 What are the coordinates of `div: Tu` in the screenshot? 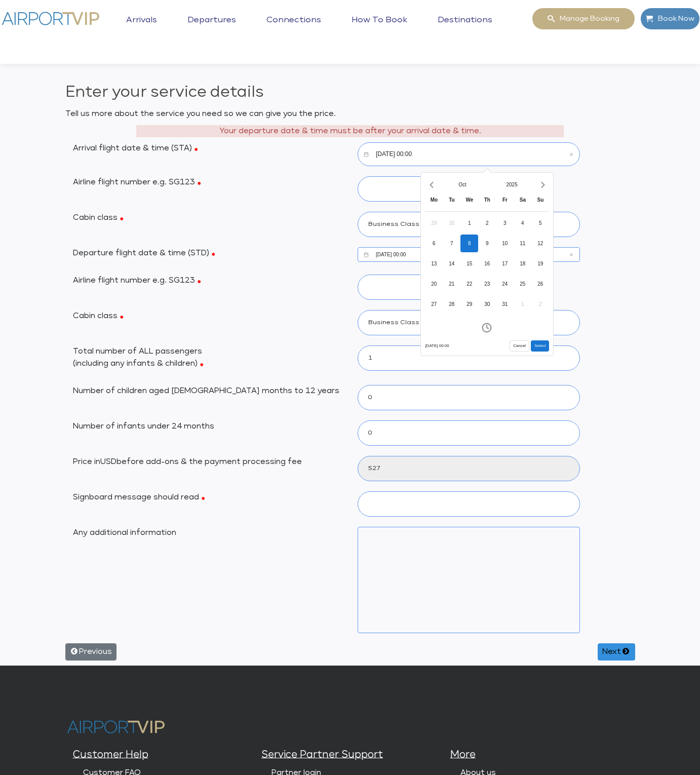 It's located at (451, 202).